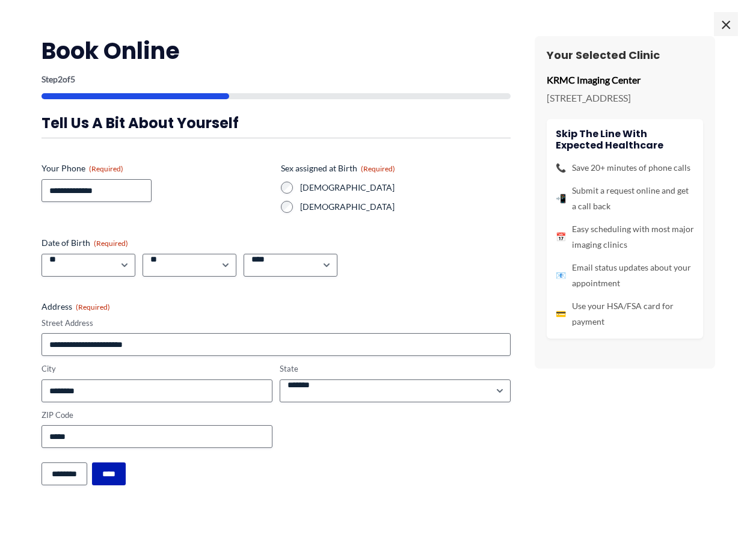 The image size is (756, 540). Describe the element at coordinates (73, 79) in the screenshot. I see `span: 5` at that location.